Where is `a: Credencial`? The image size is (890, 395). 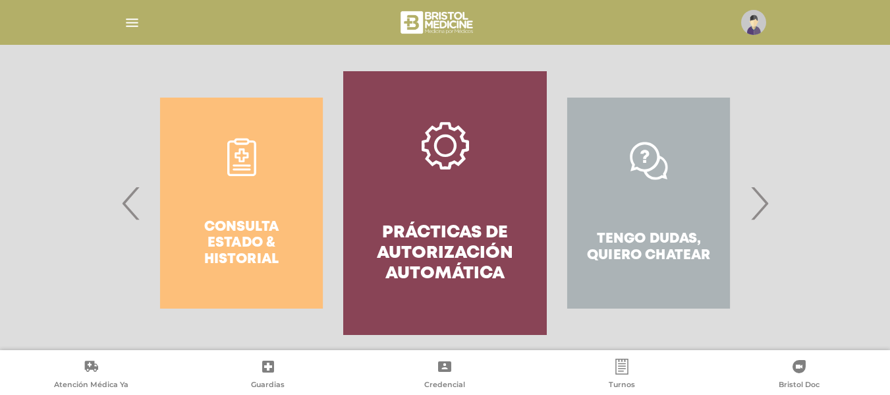
a: Credencial is located at coordinates (445, 375).